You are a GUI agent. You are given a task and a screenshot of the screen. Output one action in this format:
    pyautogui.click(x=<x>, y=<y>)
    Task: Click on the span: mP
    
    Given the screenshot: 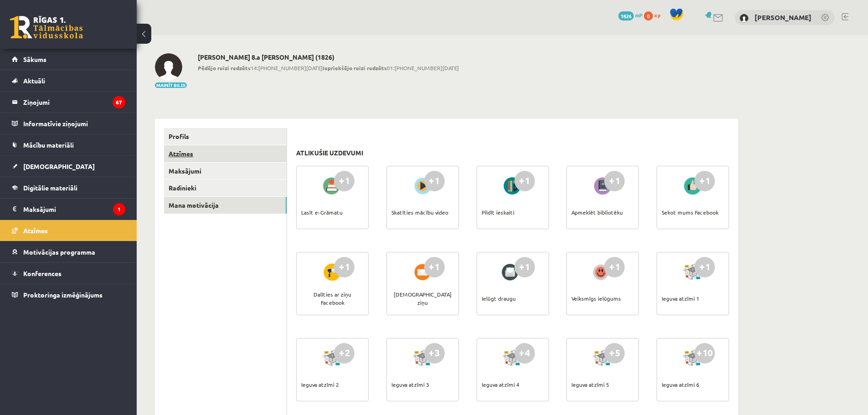 What is the action you would take?
    pyautogui.click(x=639, y=15)
    